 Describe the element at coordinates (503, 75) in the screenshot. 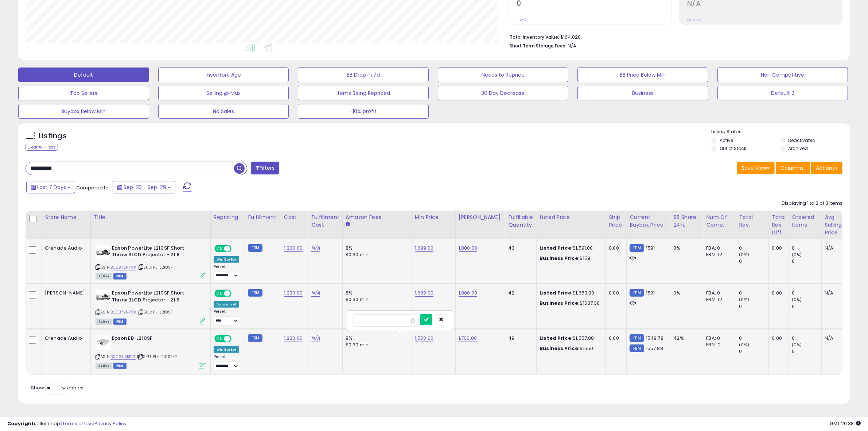

I see `button: Needs to Reprice` at that location.